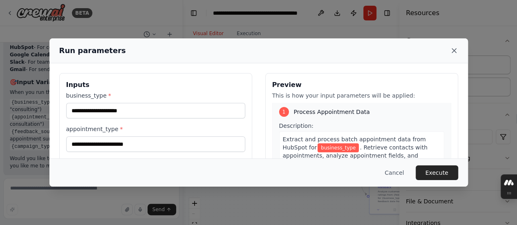 This screenshot has width=517, height=225. What do you see at coordinates (354, 143) in the screenshot?
I see `span: Extract and process batch appointment data from HubSpot for` at bounding box center [354, 143].